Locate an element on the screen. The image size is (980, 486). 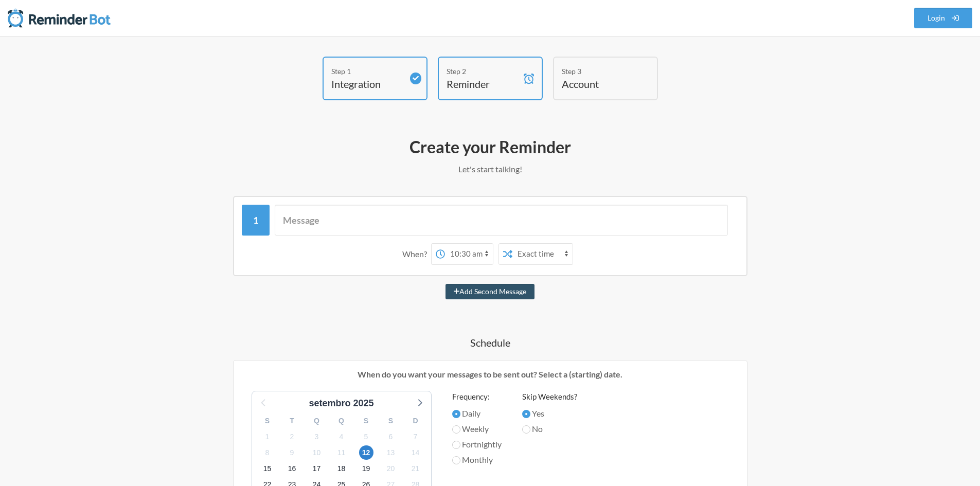
input: Fortnightly is located at coordinates (457, 445).